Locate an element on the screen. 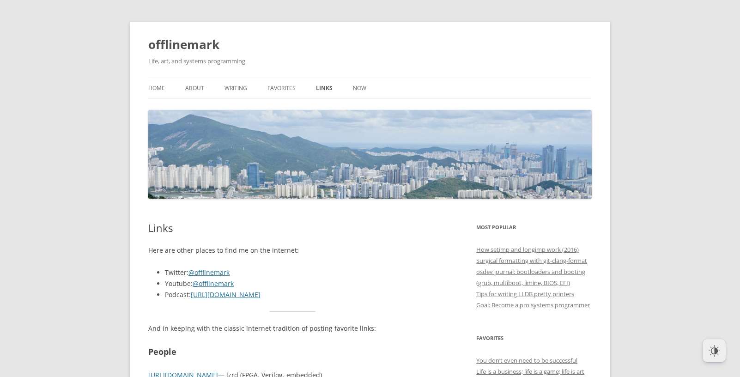  h2: People is located at coordinates (293, 352).